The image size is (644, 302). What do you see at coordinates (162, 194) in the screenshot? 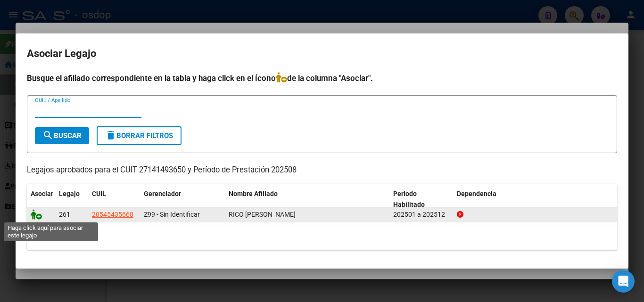
I see `span: Gerenciador` at bounding box center [162, 194].